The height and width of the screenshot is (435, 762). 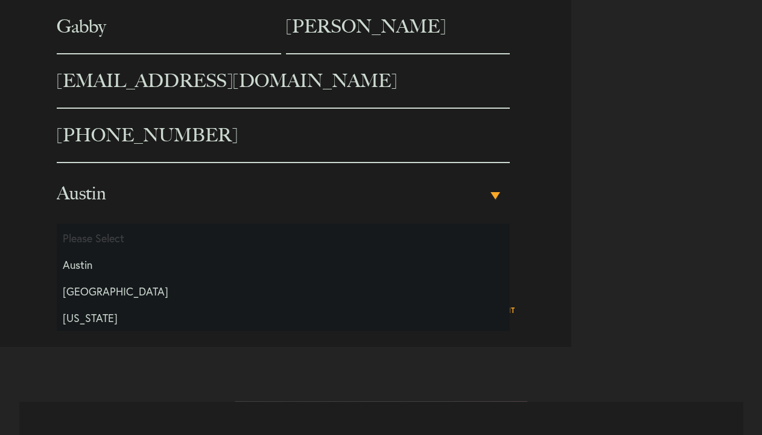 I want to click on input: Phone number, so click(x=283, y=136).